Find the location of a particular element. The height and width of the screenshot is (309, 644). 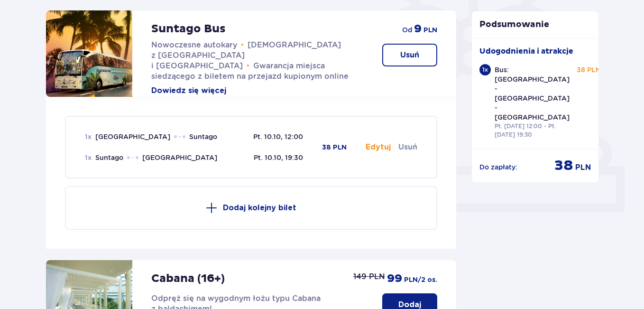

p: Dodaj kolejny bilet is located at coordinates (259, 208).